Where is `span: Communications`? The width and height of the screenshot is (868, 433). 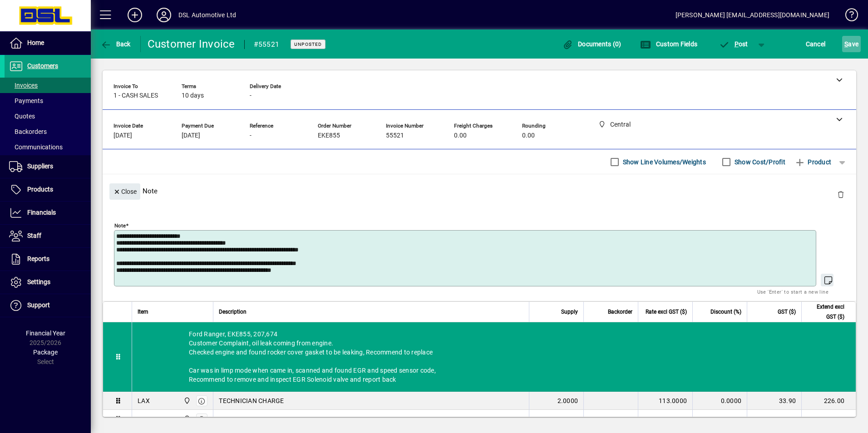 span: Communications is located at coordinates (36, 147).